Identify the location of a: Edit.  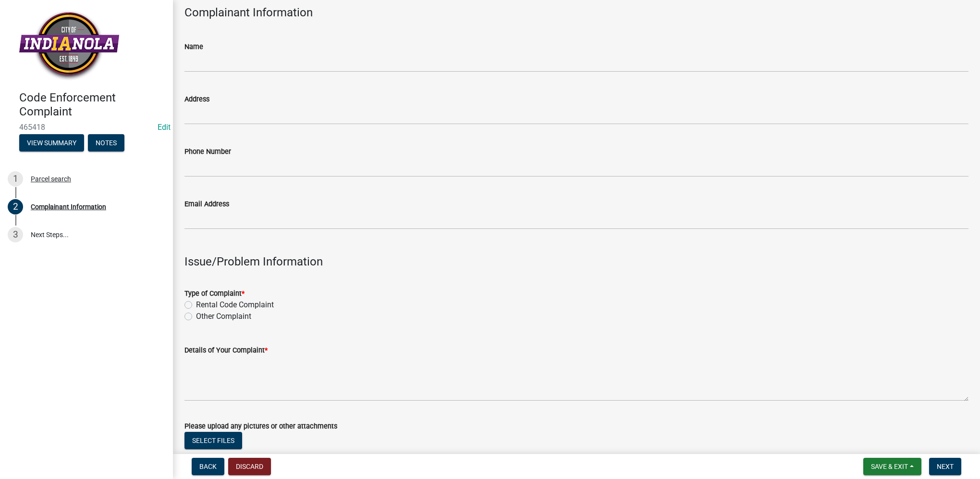
(164, 127).